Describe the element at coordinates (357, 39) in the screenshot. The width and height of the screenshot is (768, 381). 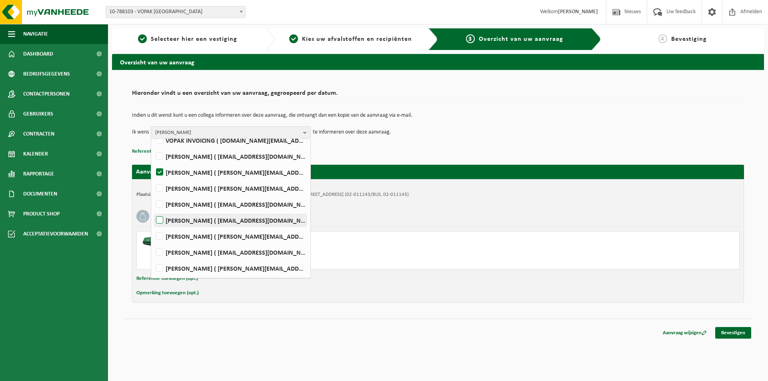
I see `span: Kies uw afvalstoffen en recipiënten` at that location.